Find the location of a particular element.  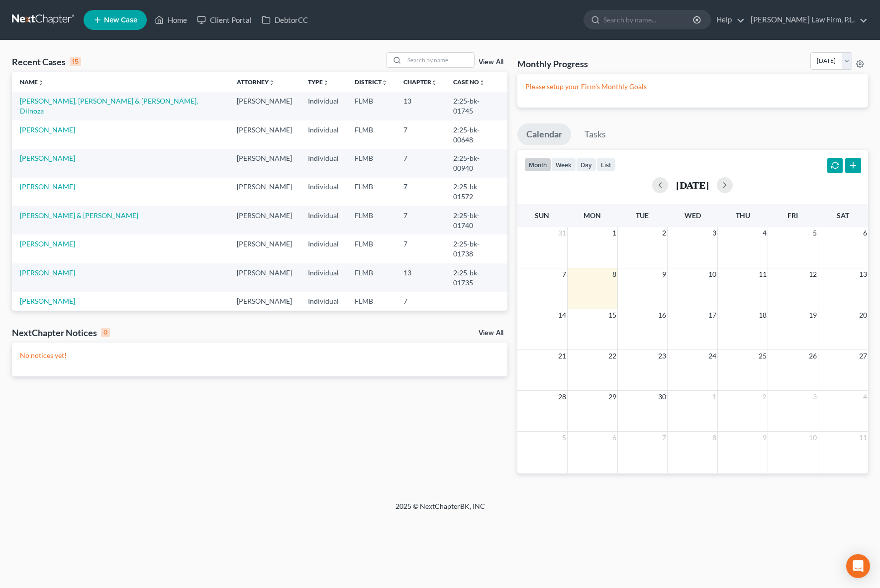

div: 0 is located at coordinates (106, 333).